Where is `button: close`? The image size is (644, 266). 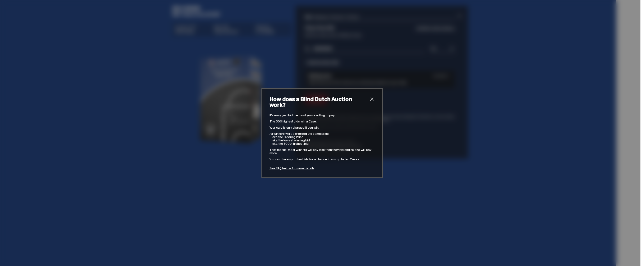 button: close is located at coordinates (372, 99).